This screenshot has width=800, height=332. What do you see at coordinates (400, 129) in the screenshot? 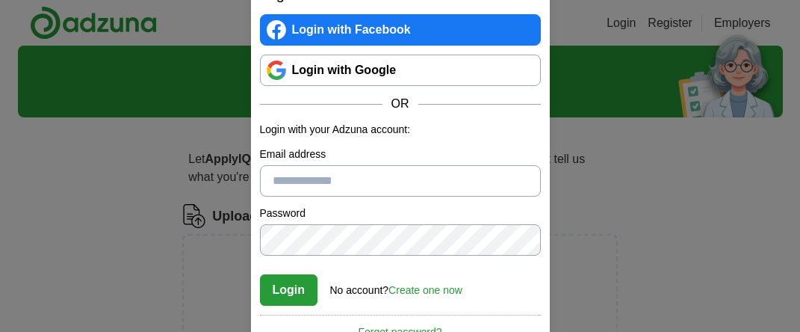
I see `p: Login with your Adzuna account:` at bounding box center [400, 129].